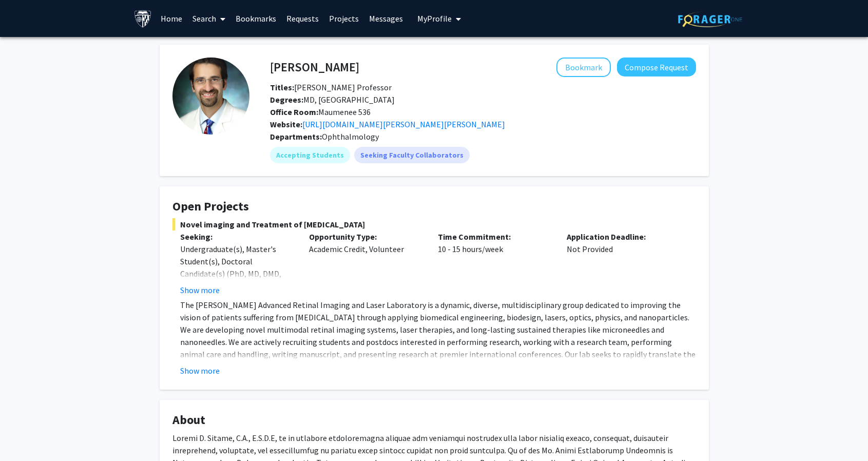 This screenshot has width=868, height=461. What do you see at coordinates (434, 19) in the screenshot?
I see `span: My Profile` at bounding box center [434, 19].